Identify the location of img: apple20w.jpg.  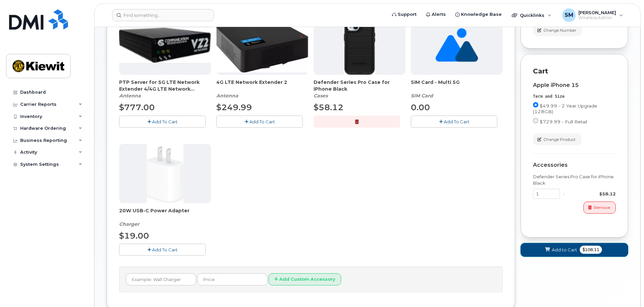
(165, 173).